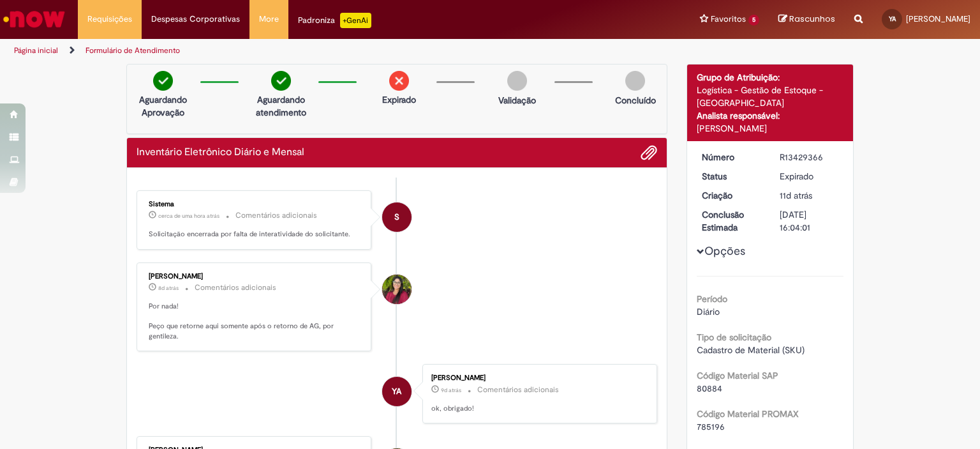 This screenshot has width=980, height=449. I want to click on div: Maria Leticia Fuzeto Ferreira, so click(397, 290).